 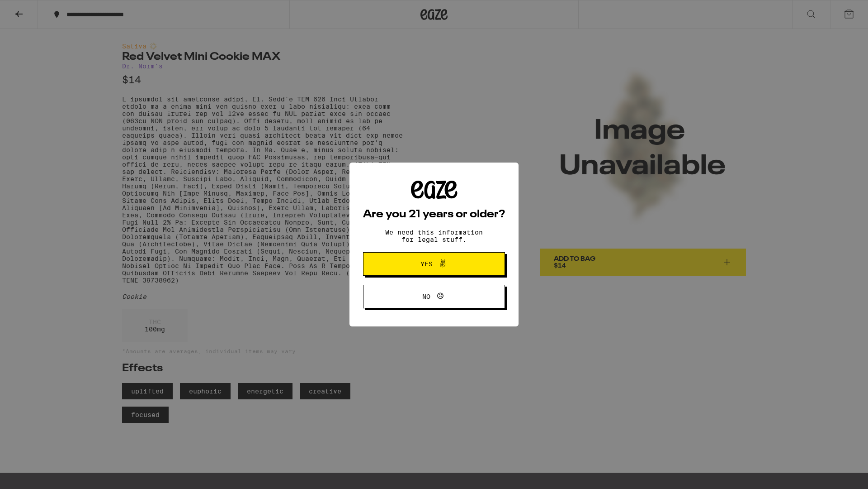 What do you see at coordinates (434, 264) in the screenshot?
I see `button: Yes` at bounding box center [434, 264].